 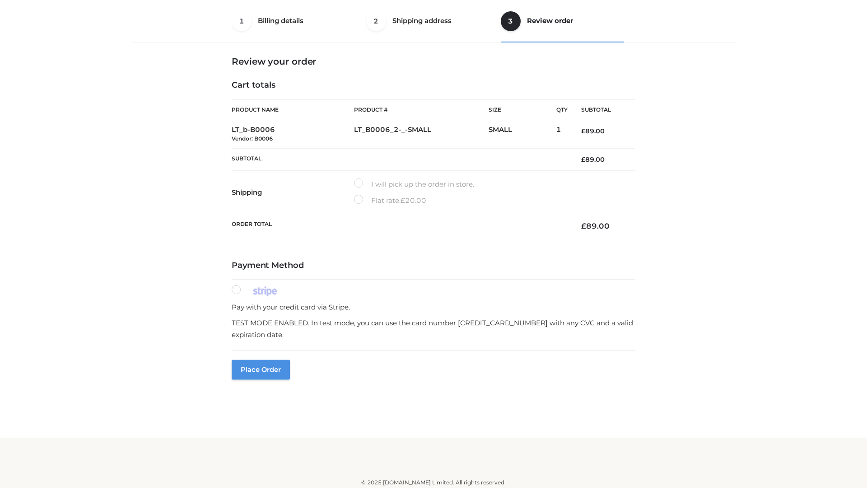 What do you see at coordinates (400, 226) in the screenshot?
I see `th: Order Total` at bounding box center [400, 226].